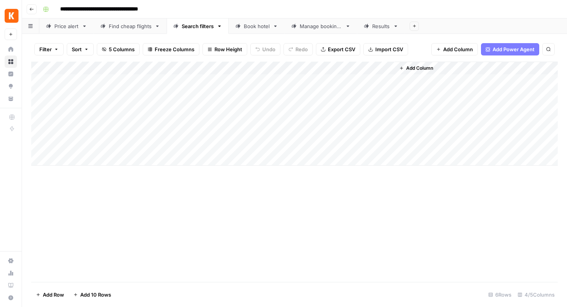 The height and width of the screenshot is (307, 567). What do you see at coordinates (80, 49) in the screenshot?
I see `button: Sort` at bounding box center [80, 49].